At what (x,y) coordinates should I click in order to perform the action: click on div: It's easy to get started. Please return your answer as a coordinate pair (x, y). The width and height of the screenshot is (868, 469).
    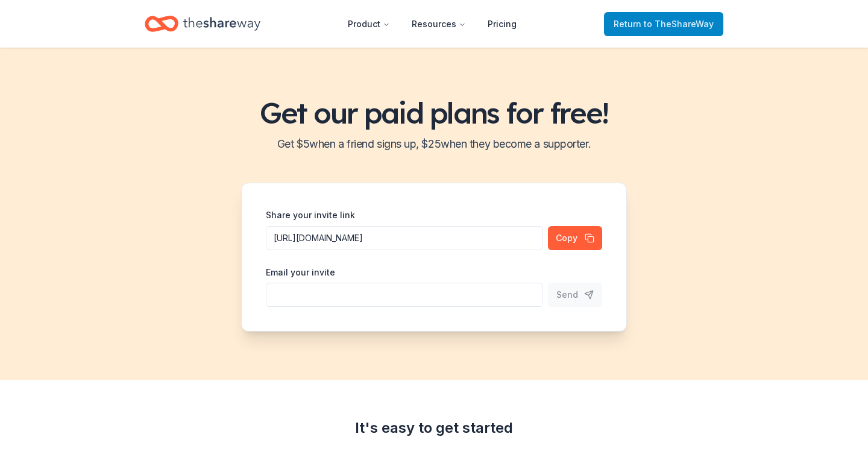
    Looking at the image, I should click on (434, 427).